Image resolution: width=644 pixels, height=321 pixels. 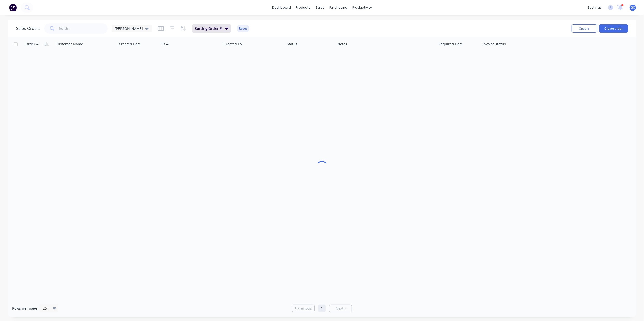 I want to click on div: PO #, so click(x=164, y=45).